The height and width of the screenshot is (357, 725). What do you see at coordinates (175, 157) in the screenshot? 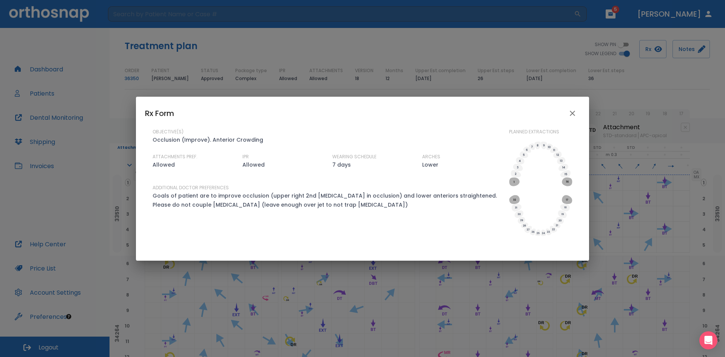
I see `p: ATTACHMENTS PREF.` at bounding box center [175, 157].